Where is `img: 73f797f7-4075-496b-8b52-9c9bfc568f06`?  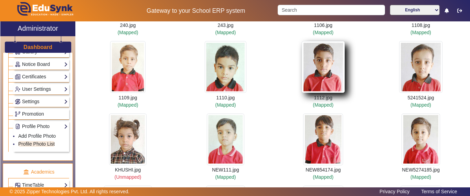
img: 73f797f7-4075-496b-8b52-9c9bfc568f06 is located at coordinates (226, 139).